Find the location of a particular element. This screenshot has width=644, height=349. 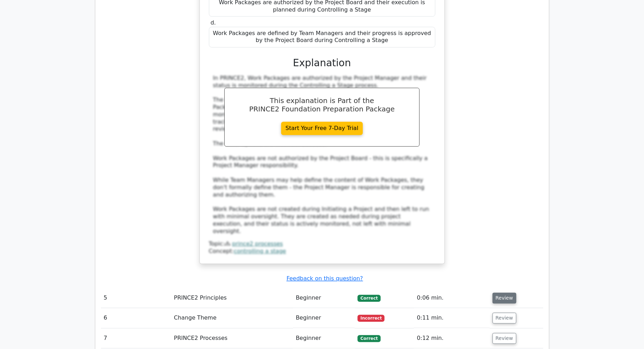

a: Feedback on this question? is located at coordinates (325, 278).